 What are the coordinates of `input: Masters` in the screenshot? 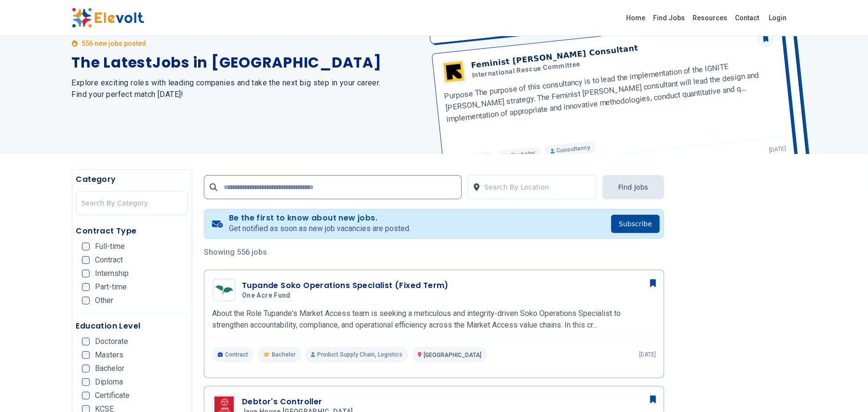 It's located at (86, 355).